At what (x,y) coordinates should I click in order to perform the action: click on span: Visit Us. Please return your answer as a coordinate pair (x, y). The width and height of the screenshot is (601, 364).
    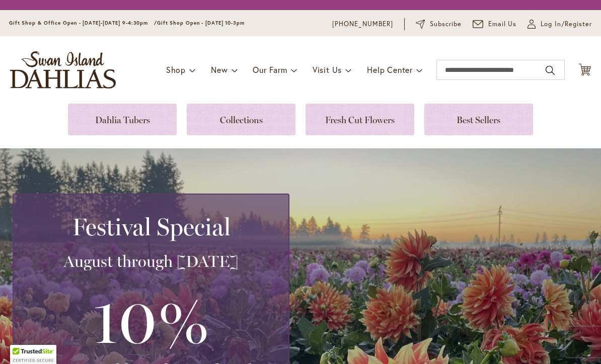
    Looking at the image, I should click on (327, 69).